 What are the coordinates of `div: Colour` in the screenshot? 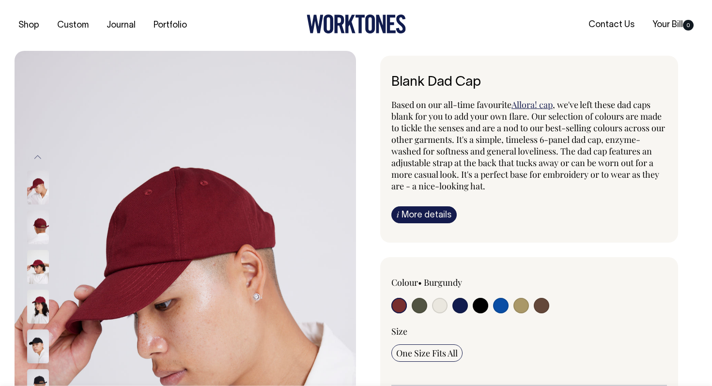 It's located at (447, 282).